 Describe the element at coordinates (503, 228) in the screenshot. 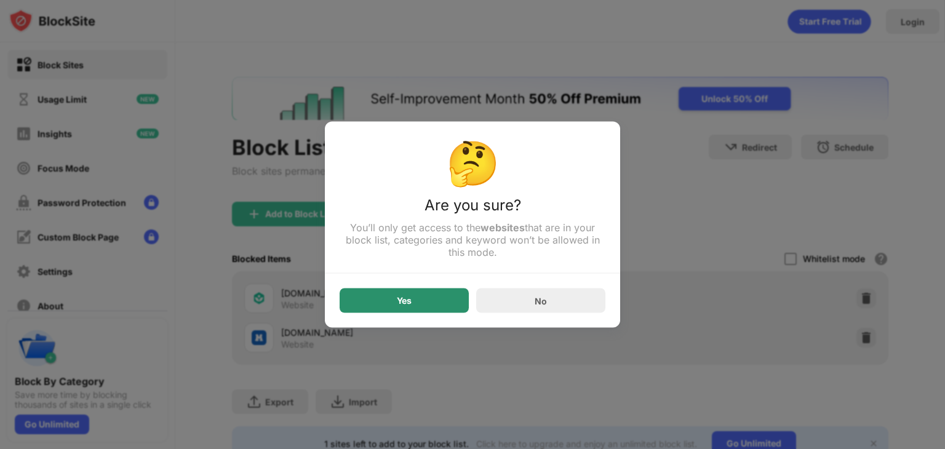

I see `strong: websites` at that location.